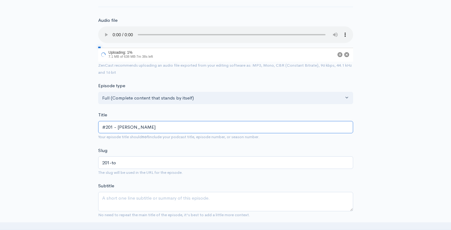  I want to click on input: What is the episode's title?, so click(225, 127).